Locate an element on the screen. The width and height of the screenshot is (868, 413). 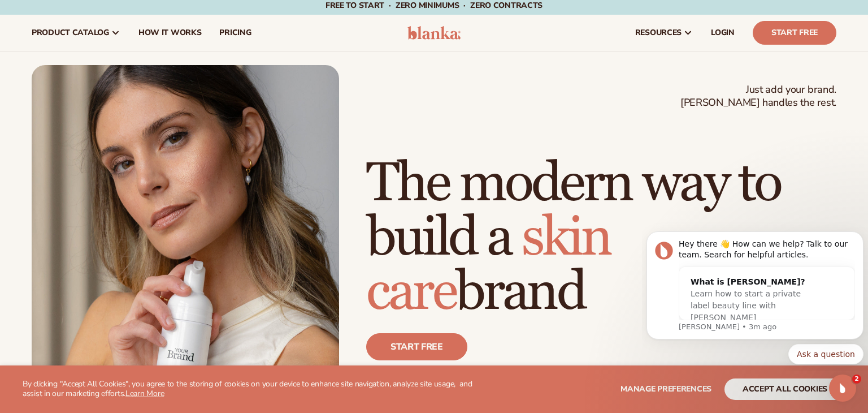
a: resources is located at coordinates (664, 33).